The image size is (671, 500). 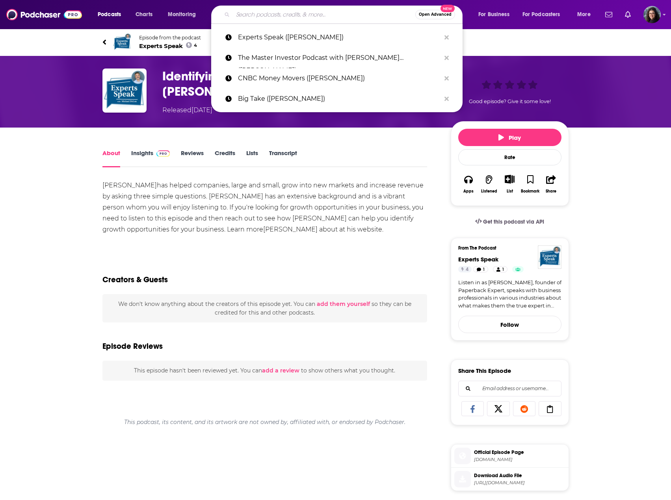 What do you see at coordinates (280, 371) in the screenshot?
I see `button: add a review` at bounding box center [280, 371].